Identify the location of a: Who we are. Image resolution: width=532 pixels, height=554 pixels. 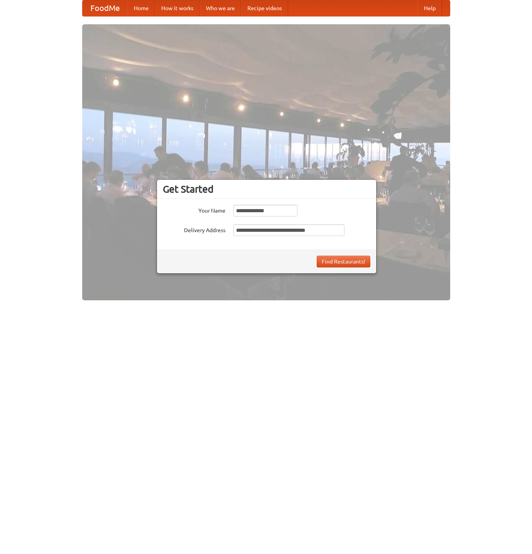
(220, 8).